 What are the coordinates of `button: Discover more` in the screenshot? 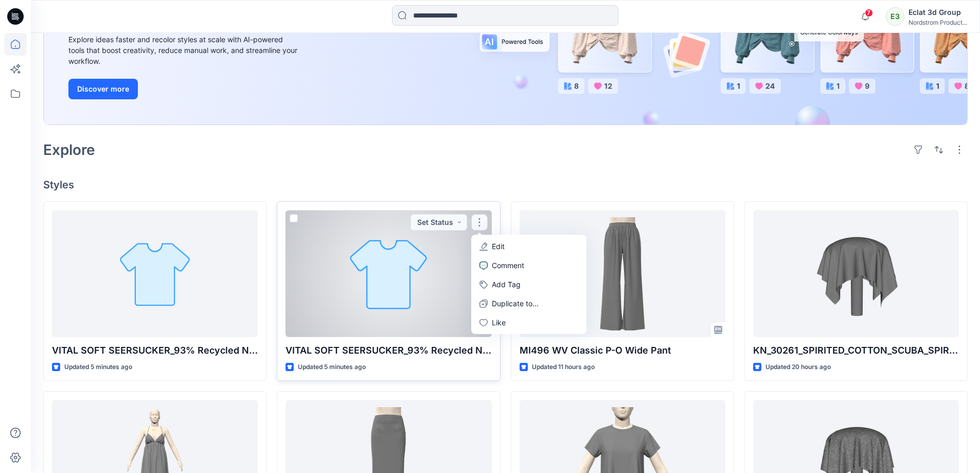 It's located at (103, 89).